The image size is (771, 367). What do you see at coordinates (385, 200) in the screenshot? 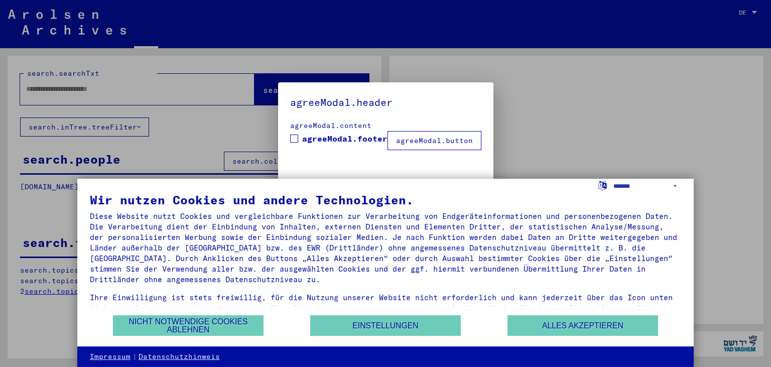
I see `div: Wir nutzen Cookies und andere Technologien.` at bounding box center [385, 200].